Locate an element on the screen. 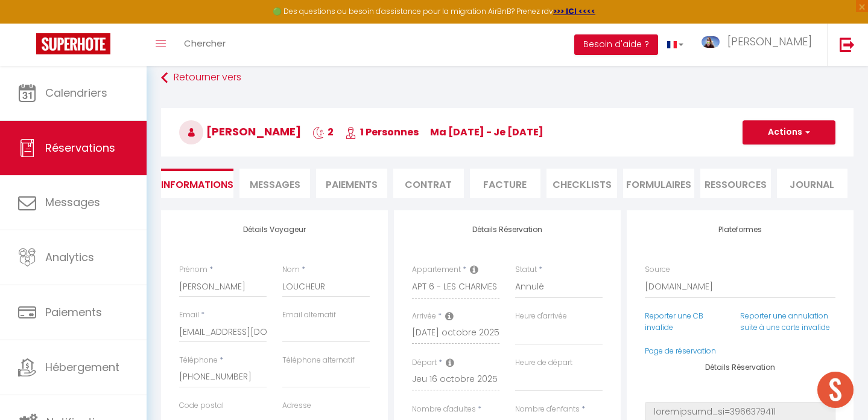 This screenshot has height=420, width=868. a: Retourner vers is located at coordinates (508, 78).